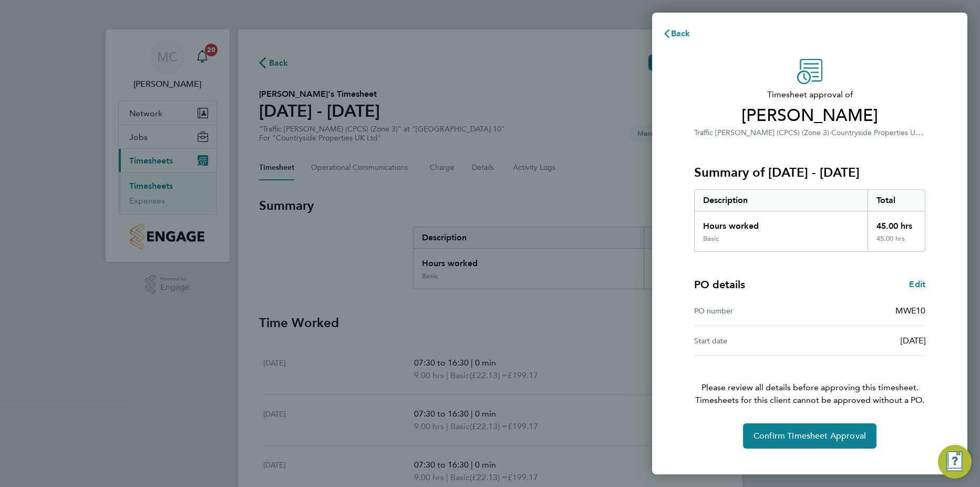 This screenshot has width=980, height=487. Describe the element at coordinates (810, 381) in the screenshot. I see `p: Please review all details before approving this timesheet.` at that location.